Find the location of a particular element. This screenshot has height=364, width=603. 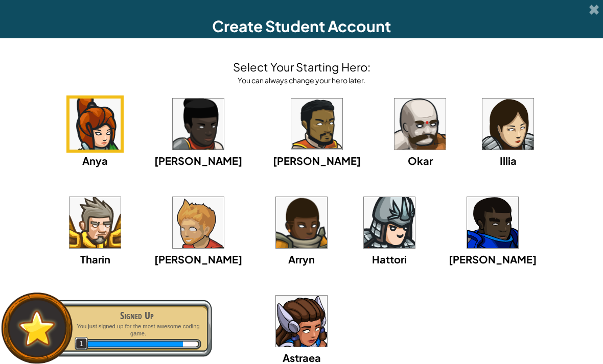

span: Astraea is located at coordinates (301, 357).